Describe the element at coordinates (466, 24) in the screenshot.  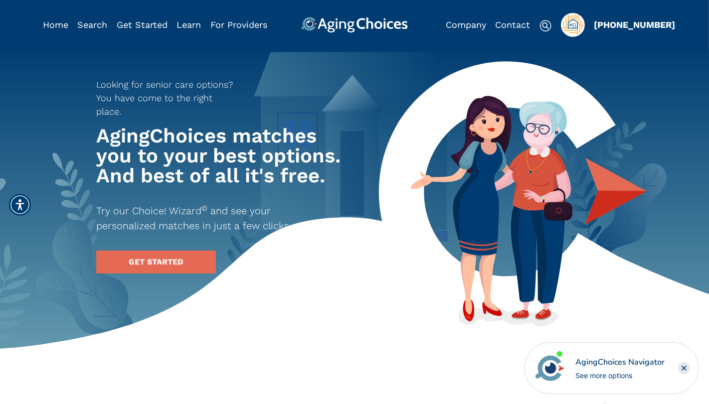
I see `a: Company` at that location.